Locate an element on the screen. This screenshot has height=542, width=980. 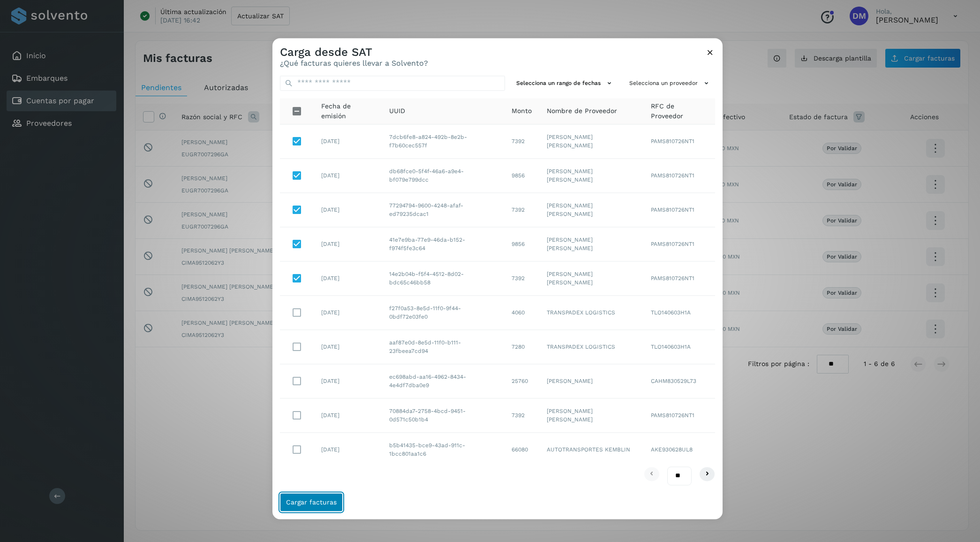
td: 77294794-9600-4248-afaf-ed79235dcac1 is located at coordinates (443, 210).